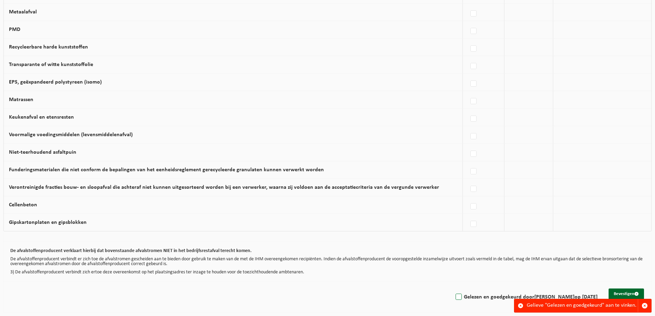 The image size is (655, 316). What do you see at coordinates (626, 294) in the screenshot?
I see `button: Bevestigen` at bounding box center [626, 294].